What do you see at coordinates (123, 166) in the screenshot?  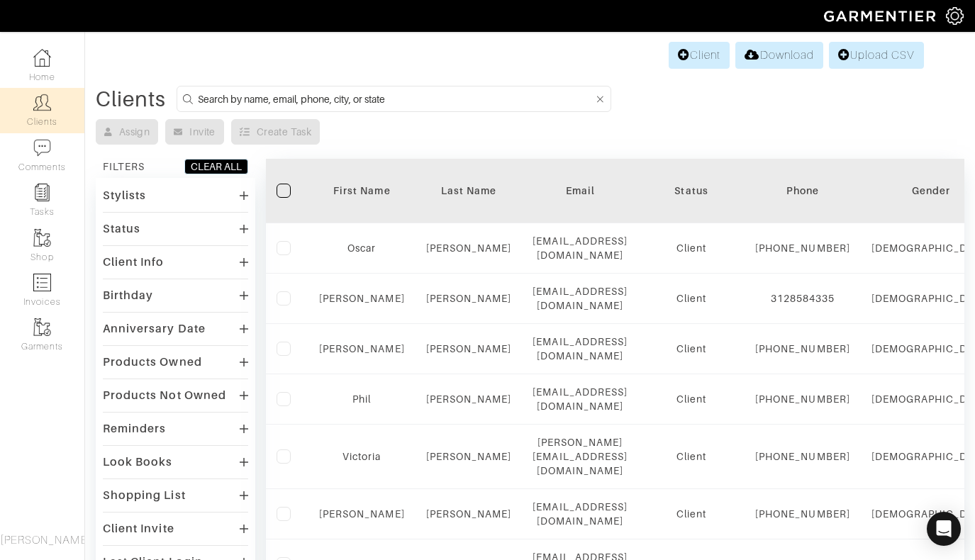 I see `div: FILTERS` at bounding box center [123, 166].